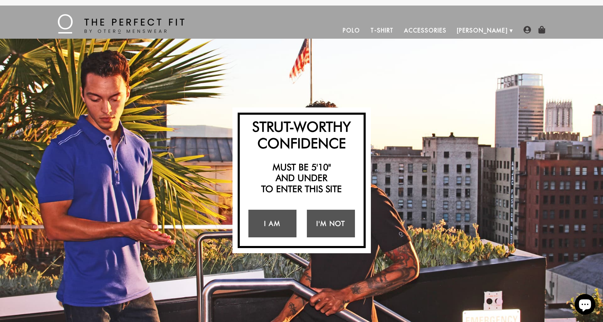 Image resolution: width=603 pixels, height=322 pixels. What do you see at coordinates (351, 30) in the screenshot?
I see `a: Polo` at bounding box center [351, 30].